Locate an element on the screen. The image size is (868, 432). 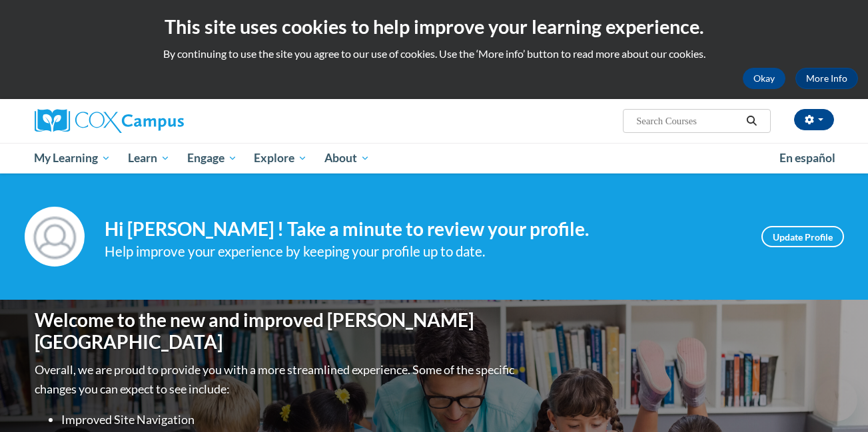
span: En español is located at coordinates (807, 157).